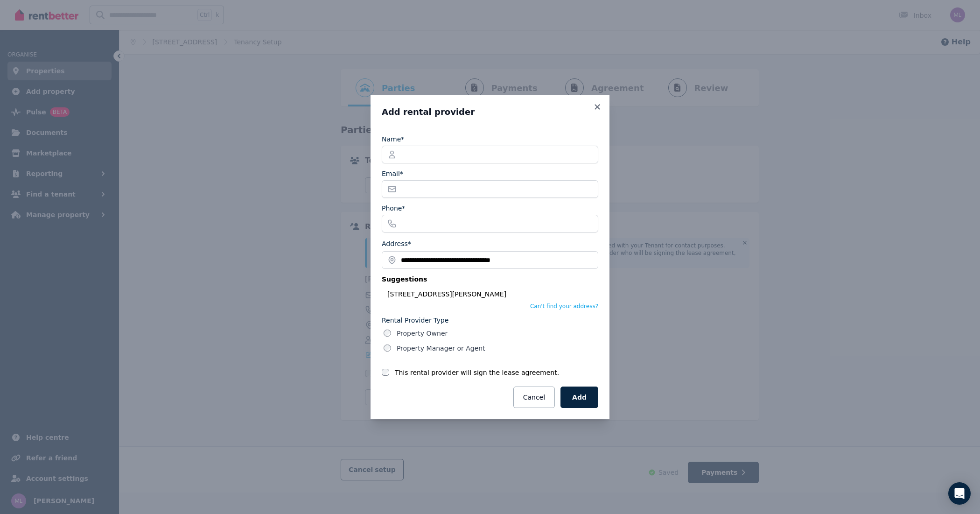 The image size is (980, 514). What do you see at coordinates (393, 139) in the screenshot?
I see `label: Name*` at bounding box center [393, 139].